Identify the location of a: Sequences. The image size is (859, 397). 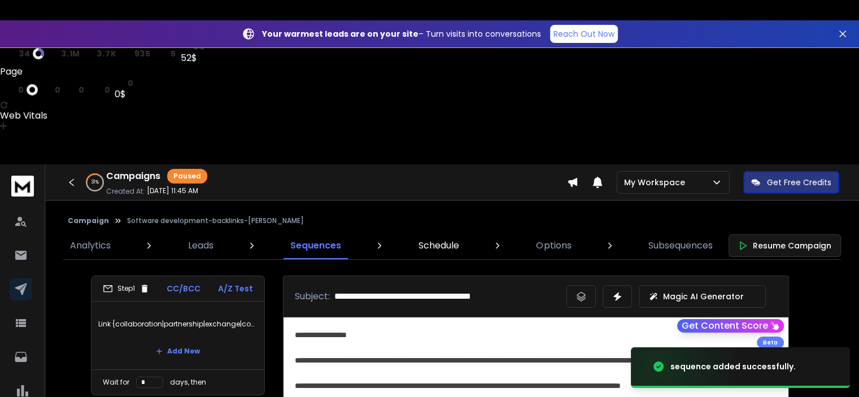
(316, 246).